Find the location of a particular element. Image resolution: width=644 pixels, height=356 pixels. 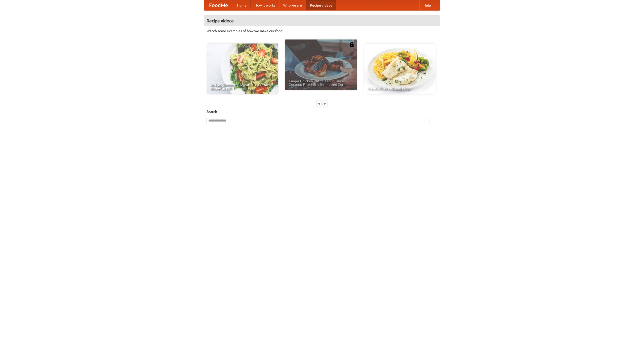

a: Home is located at coordinates (242, 5).